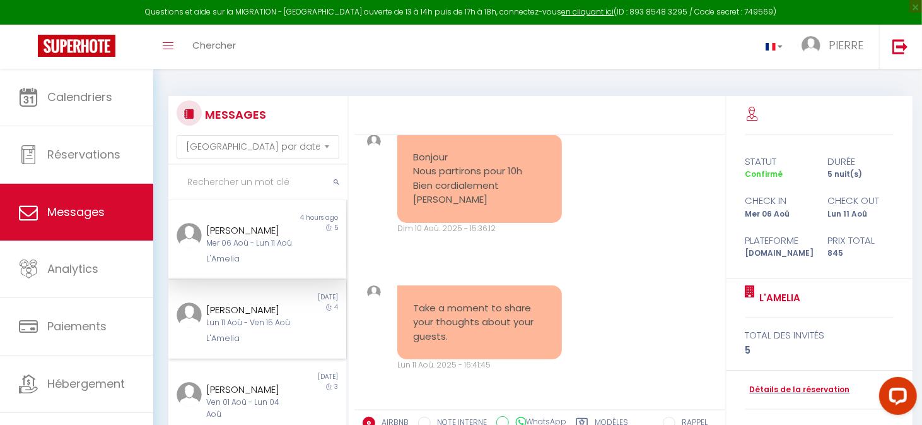 Image resolution: width=922 pixels, height=425 pixels. What do you see at coordinates (778, 201) in the screenshot?
I see `div: check in` at bounding box center [778, 201].